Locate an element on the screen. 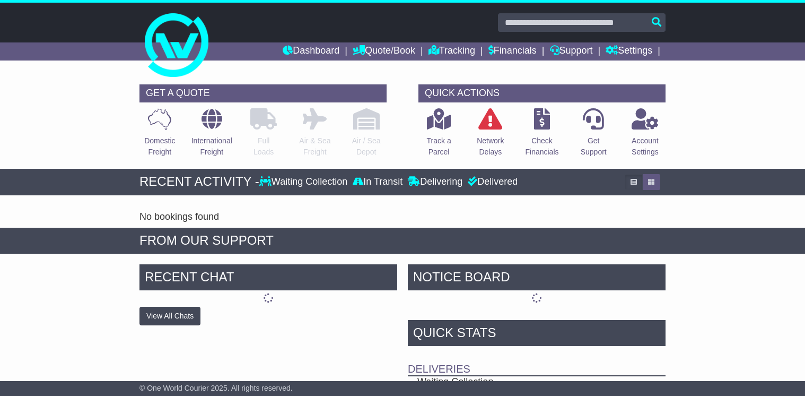 The width and height of the screenshot is (805, 396). div: RECENT CHAT is located at coordinates (268, 278).